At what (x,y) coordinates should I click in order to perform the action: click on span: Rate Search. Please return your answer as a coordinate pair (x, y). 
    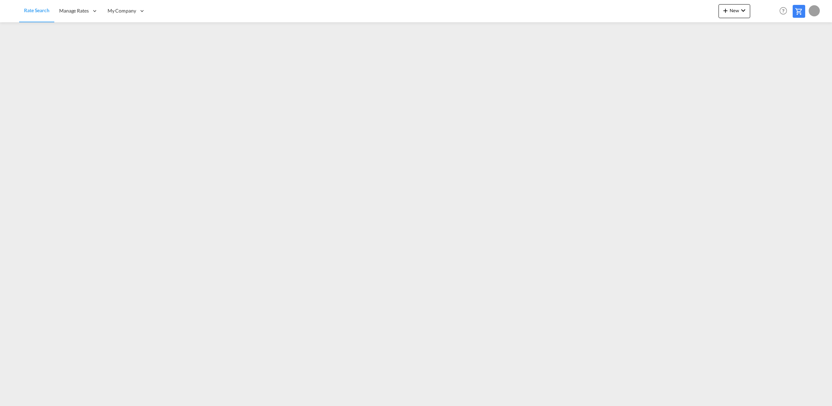
    Looking at the image, I should click on (37, 10).